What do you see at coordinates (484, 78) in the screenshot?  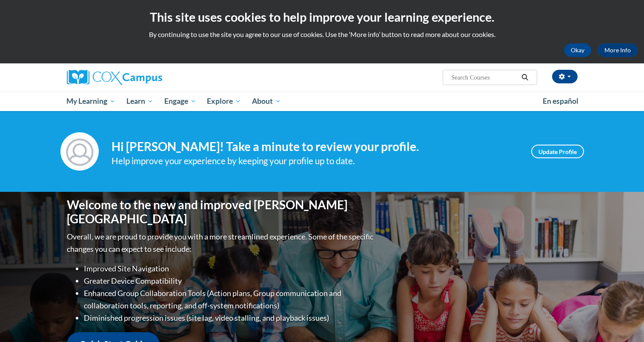 I see `input: Search Courses` at bounding box center [484, 78].